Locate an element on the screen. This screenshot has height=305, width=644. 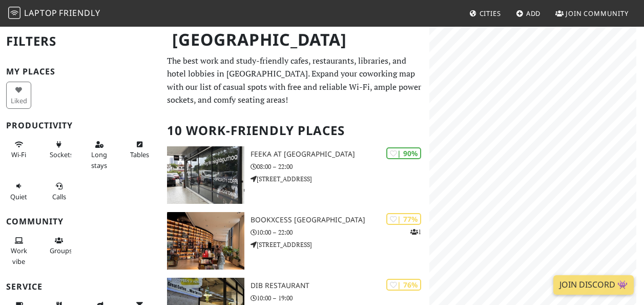
button: Quiet is located at coordinates (18, 191).